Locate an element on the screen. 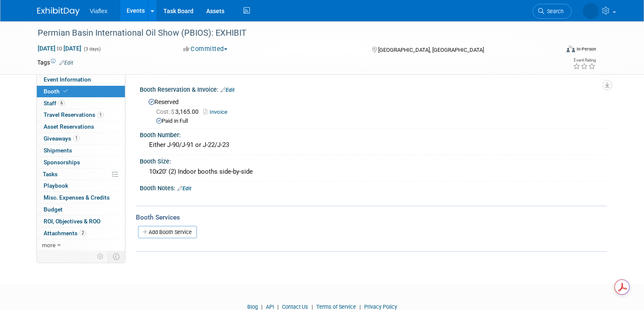 The height and width of the screenshot is (310, 644). a: Budget is located at coordinates (81, 209).